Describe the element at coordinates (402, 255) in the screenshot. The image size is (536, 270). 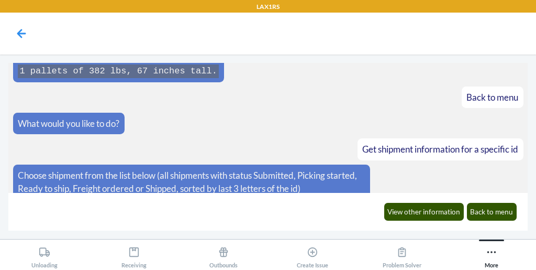
I see `div: Problem Solver` at that location.